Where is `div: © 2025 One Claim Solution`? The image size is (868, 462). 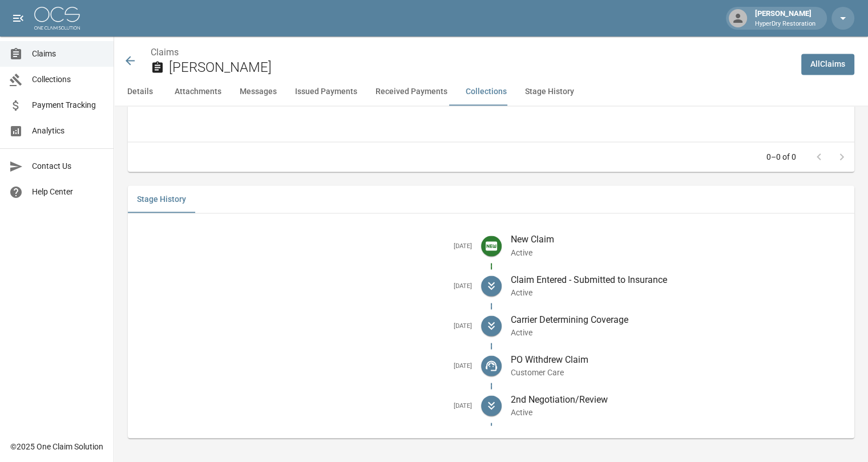 div: © 2025 One Claim Solution is located at coordinates (57, 447).